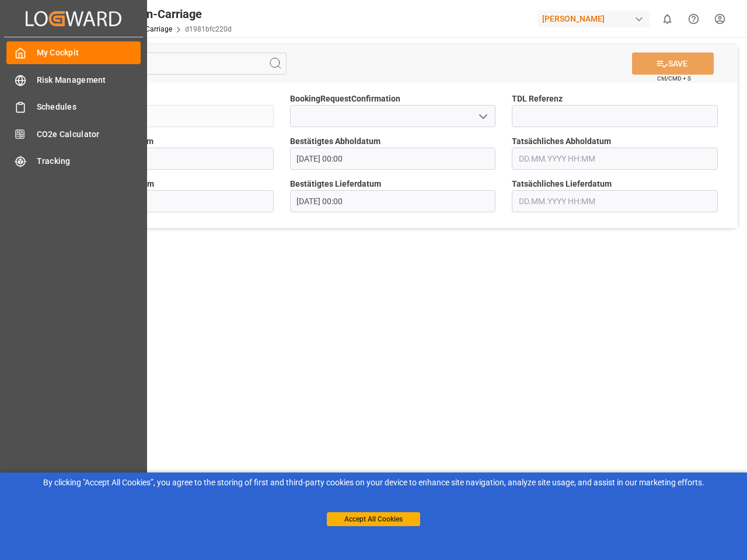  Describe the element at coordinates (482, 116) in the screenshot. I see `button: open menu` at that location.